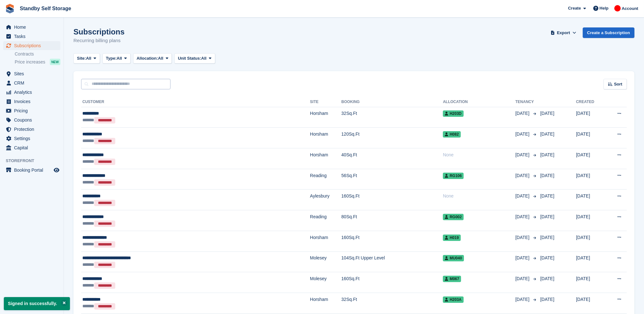 This screenshot has height=314, width=644. Describe the element at coordinates (82, 59) in the screenshot. I see `span: Site:` at that location.